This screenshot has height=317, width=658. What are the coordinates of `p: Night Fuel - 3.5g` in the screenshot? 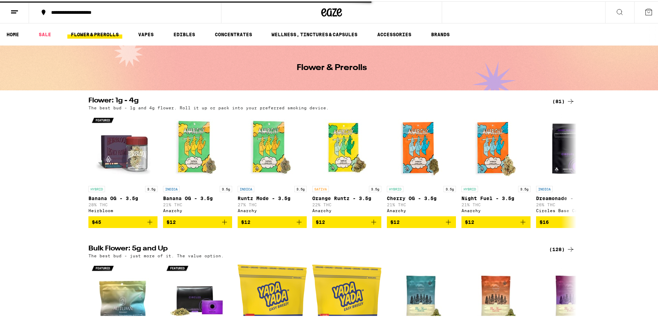 It's located at (496, 197).